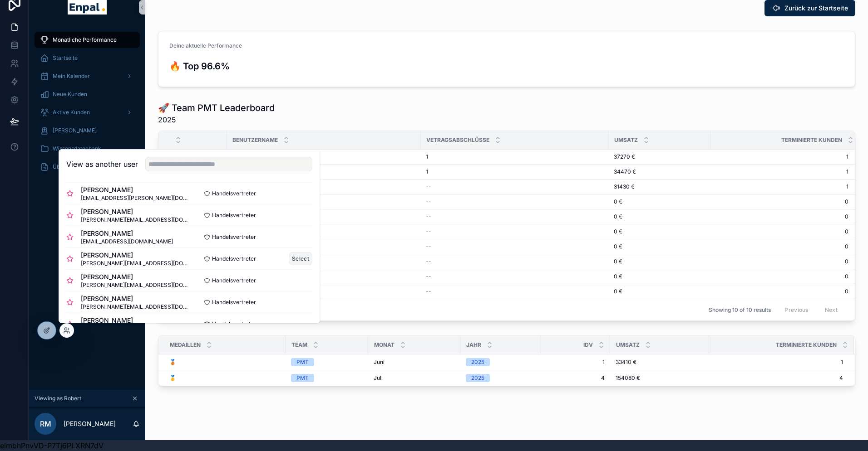  Describe the element at coordinates (87, 106) in the screenshot. I see `div: scrollable content` at that location.